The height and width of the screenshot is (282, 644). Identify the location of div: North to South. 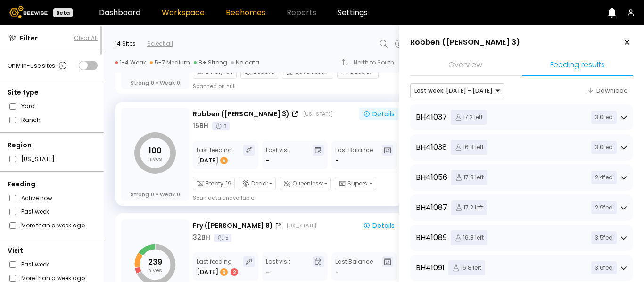
(377, 63).